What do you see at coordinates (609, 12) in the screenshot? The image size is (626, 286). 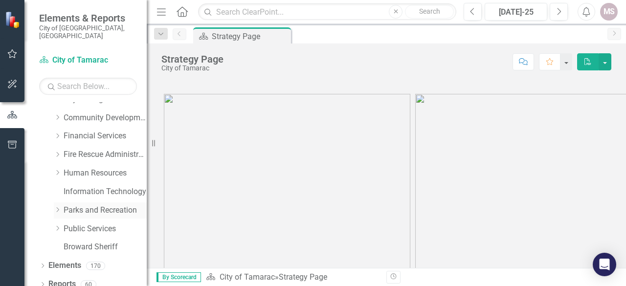 I see `div: MS` at bounding box center [609, 12].